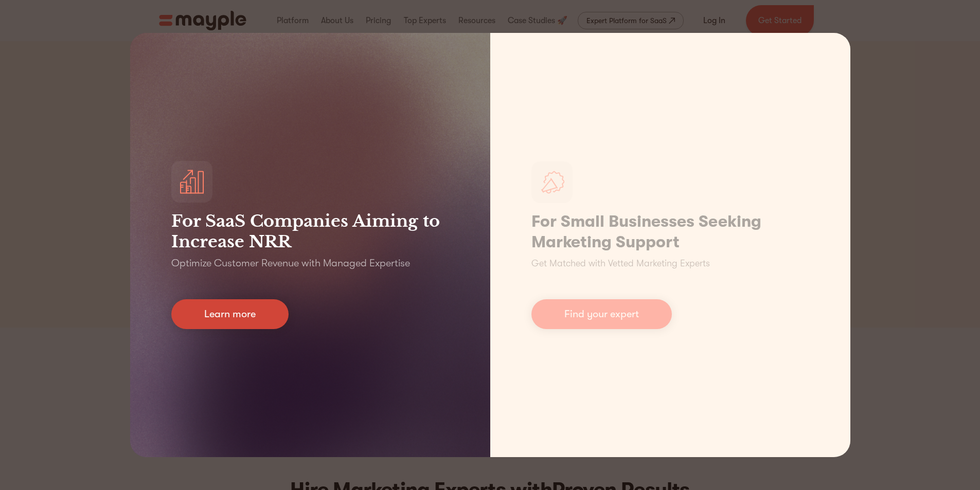  What do you see at coordinates (620, 264) in the screenshot?
I see `p: Get Matched with Vetted Marketing Experts` at bounding box center [620, 264].